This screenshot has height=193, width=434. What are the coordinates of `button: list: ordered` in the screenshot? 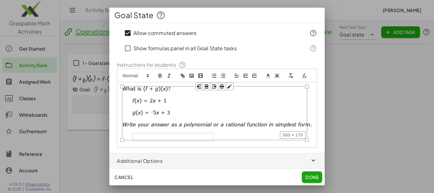 It's located at (214, 76).